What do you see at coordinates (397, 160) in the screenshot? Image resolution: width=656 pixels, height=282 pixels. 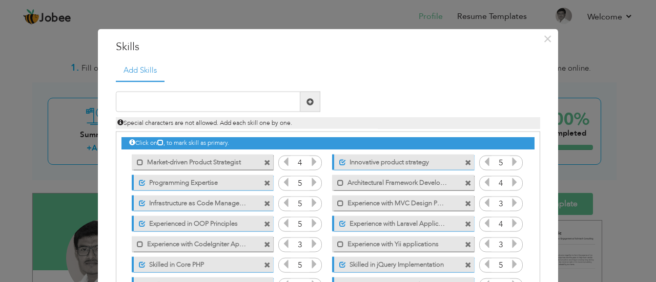 I see `label: Innovative product strategy` at bounding box center [397, 160].